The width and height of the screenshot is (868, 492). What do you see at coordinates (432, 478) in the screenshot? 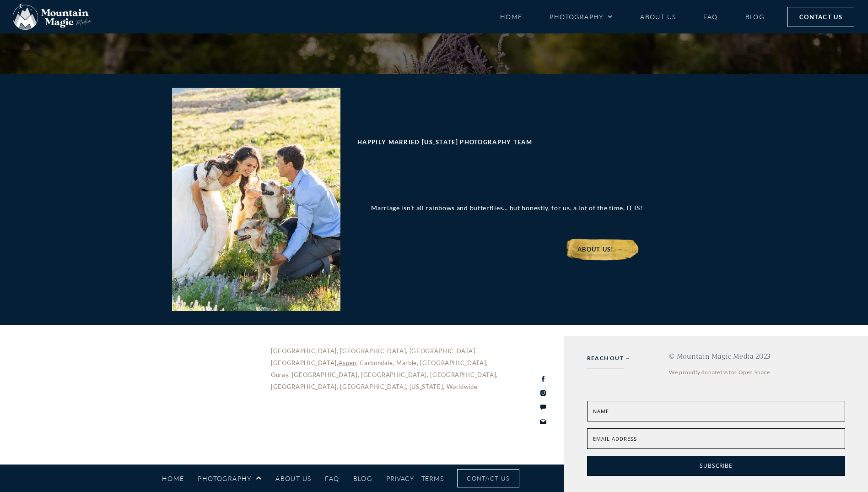
I see `a: Terms` at bounding box center [432, 478].